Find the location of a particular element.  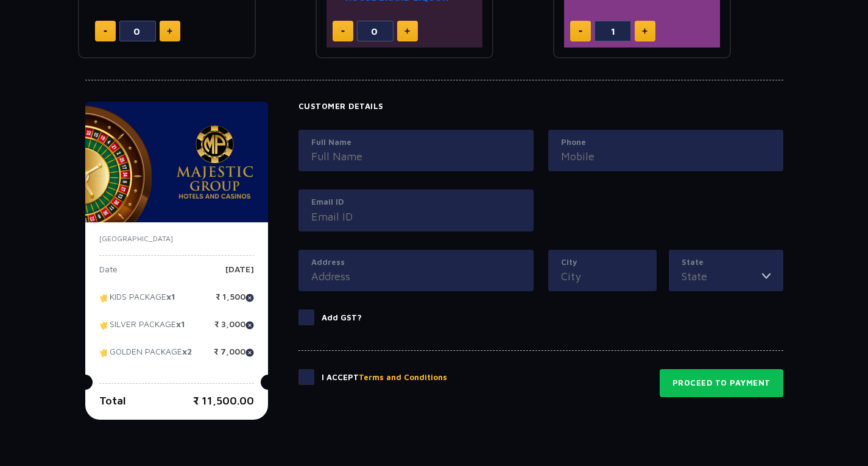

p: SILVER PACKAGE is located at coordinates (142, 329).